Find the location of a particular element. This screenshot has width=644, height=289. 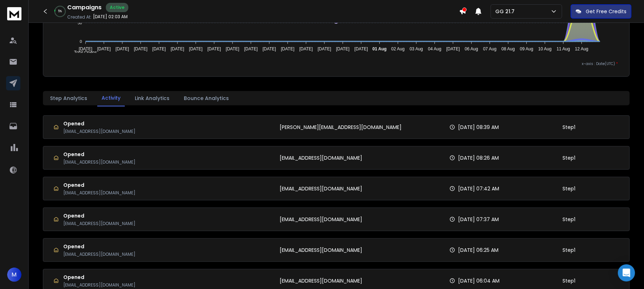

tspan: 10 Aug is located at coordinates (545, 49).